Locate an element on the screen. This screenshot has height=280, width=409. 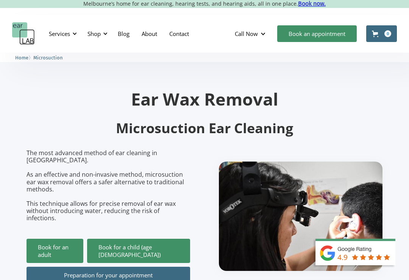
a: Contact is located at coordinates (179, 34).